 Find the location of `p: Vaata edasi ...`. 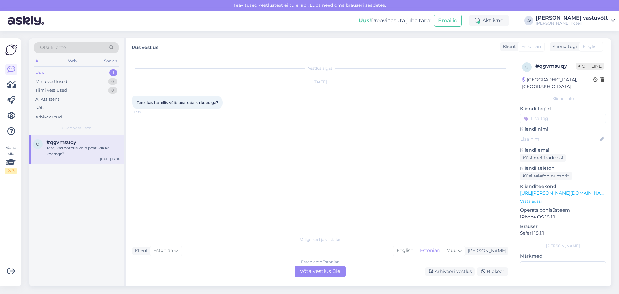

p: Vaata edasi ... is located at coordinates (563, 201).